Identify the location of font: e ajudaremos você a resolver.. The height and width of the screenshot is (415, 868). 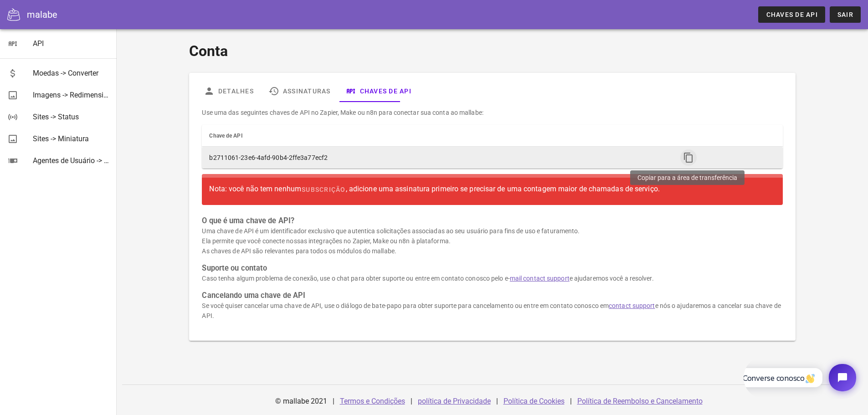
(612, 278).